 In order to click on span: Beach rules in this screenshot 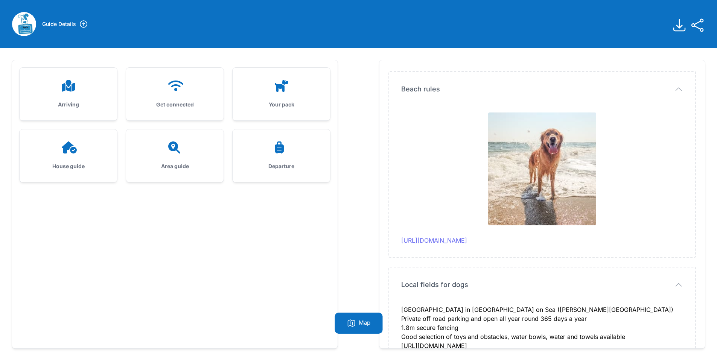, I will do `click(420, 89)`.